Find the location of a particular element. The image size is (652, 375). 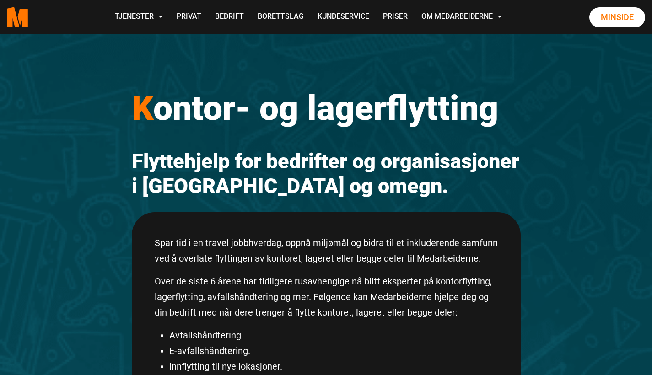

li: Avfallshåndtering. is located at coordinates (333, 335).